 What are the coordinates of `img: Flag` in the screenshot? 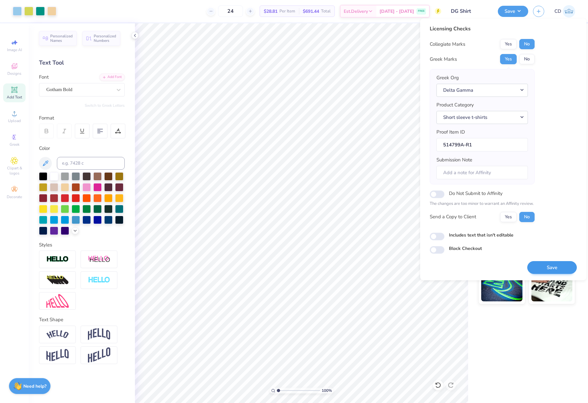 It's located at (58, 355).